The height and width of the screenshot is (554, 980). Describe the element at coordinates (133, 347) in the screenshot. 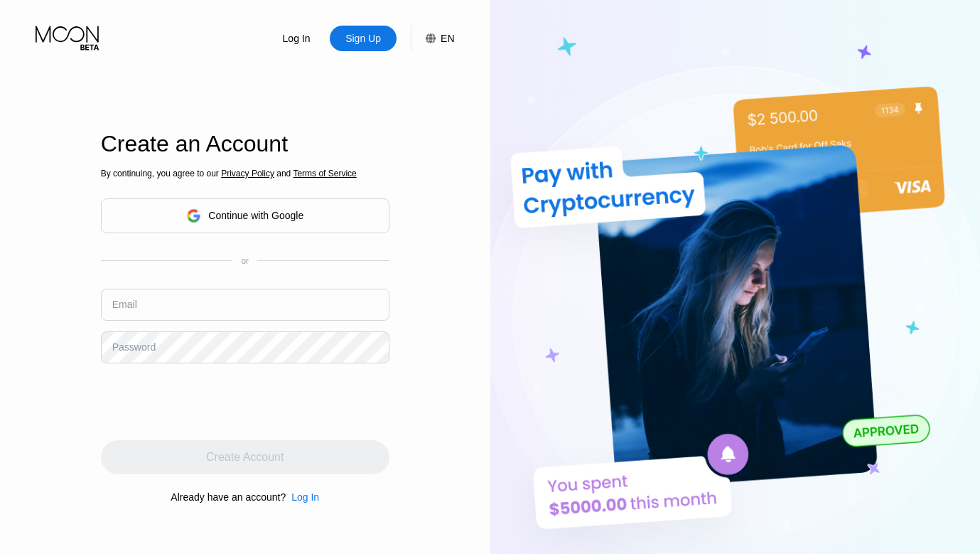

I see `div: Password` at that location.